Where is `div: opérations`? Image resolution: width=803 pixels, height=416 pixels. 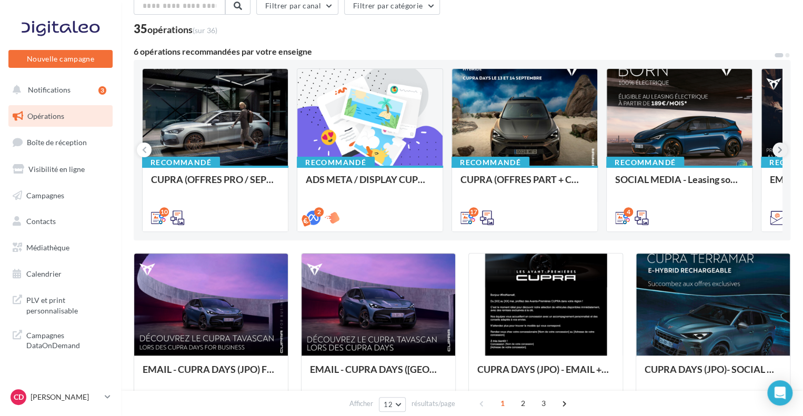 div: opérations is located at coordinates (182, 29).